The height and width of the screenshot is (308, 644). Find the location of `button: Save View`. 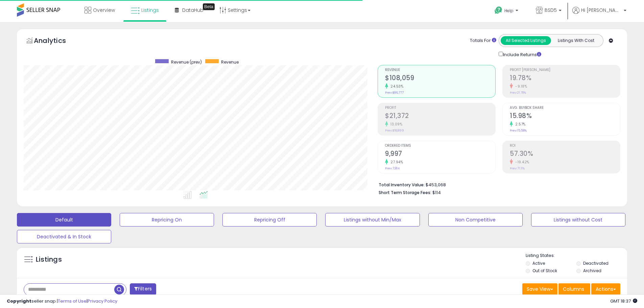

button: Save View is located at coordinates (540, 289).